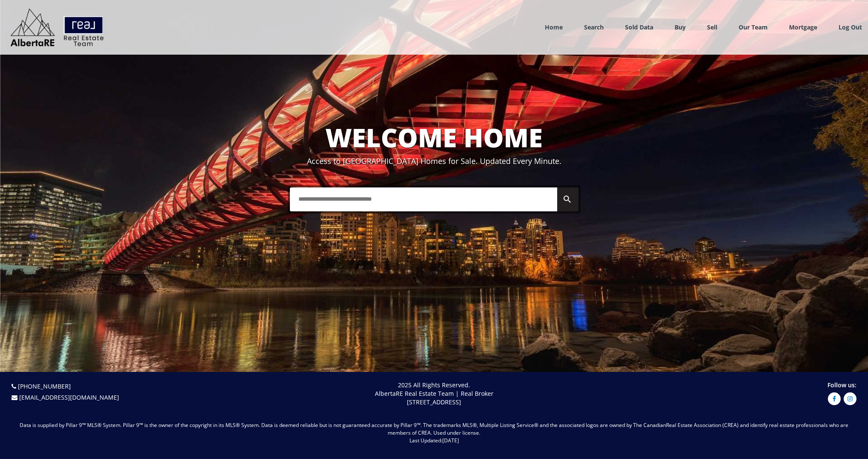 This screenshot has width=868, height=459. Describe the element at coordinates (434, 440) in the screenshot. I see `p: Last Updated:` at that location.